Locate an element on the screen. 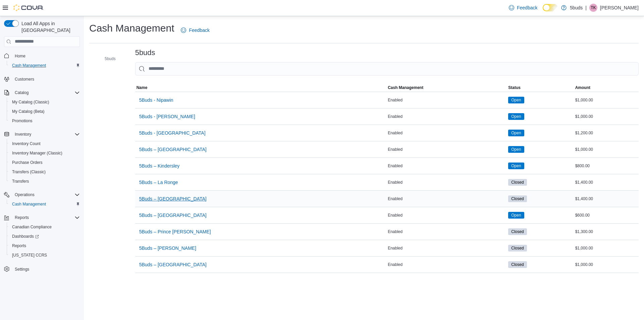  input: Dark Mode is located at coordinates (550, 8).